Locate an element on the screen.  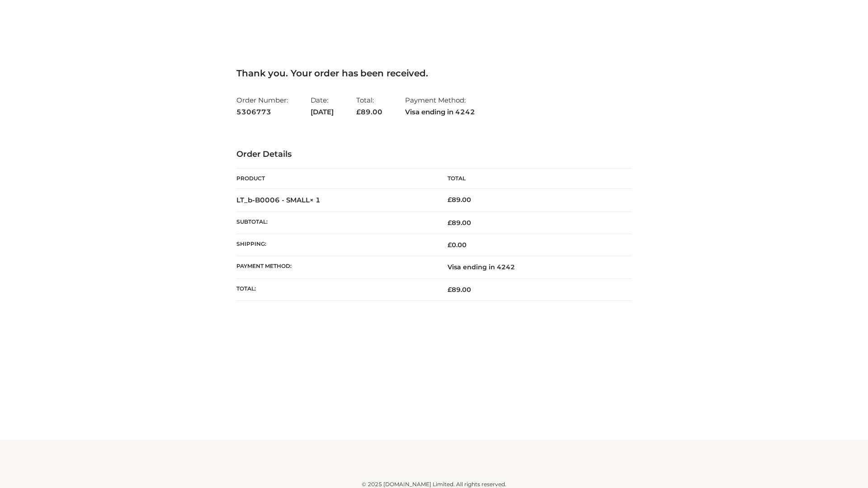
th: Product is located at coordinates (335, 178).